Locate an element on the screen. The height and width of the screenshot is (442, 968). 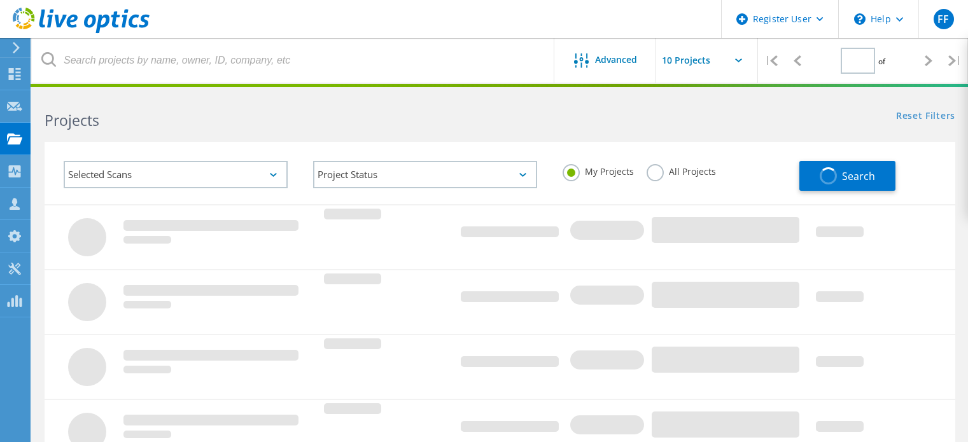
input: Search projects by name, owner, ID, company, etc is located at coordinates (293, 60).